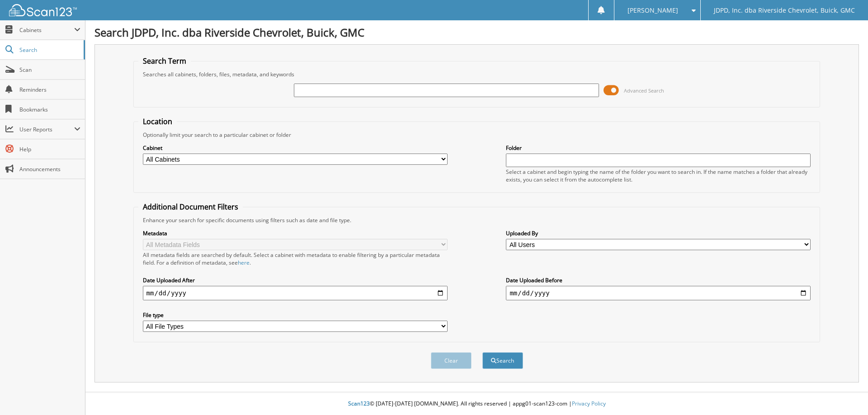  I want to click on a: Privacy Policy, so click(589, 404).